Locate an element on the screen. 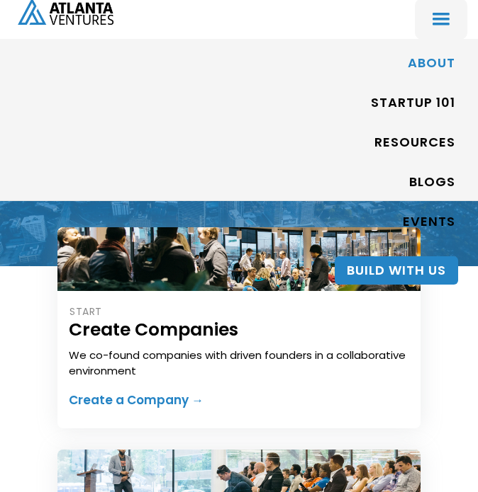 The height and width of the screenshot is (492, 478). a: Build With Us is located at coordinates (396, 271).